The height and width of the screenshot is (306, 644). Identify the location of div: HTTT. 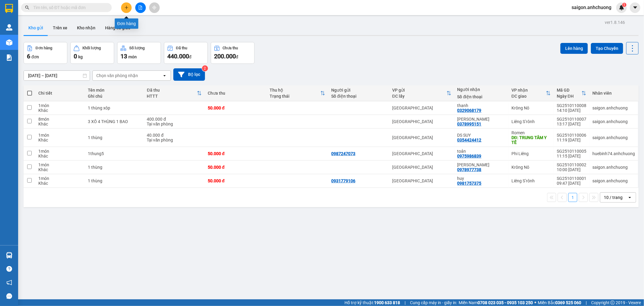
(172, 96).